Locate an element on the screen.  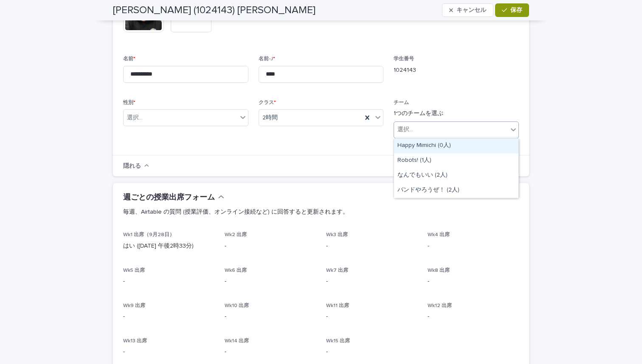
font: 1つのチームを選ぶ is located at coordinates (418, 113).